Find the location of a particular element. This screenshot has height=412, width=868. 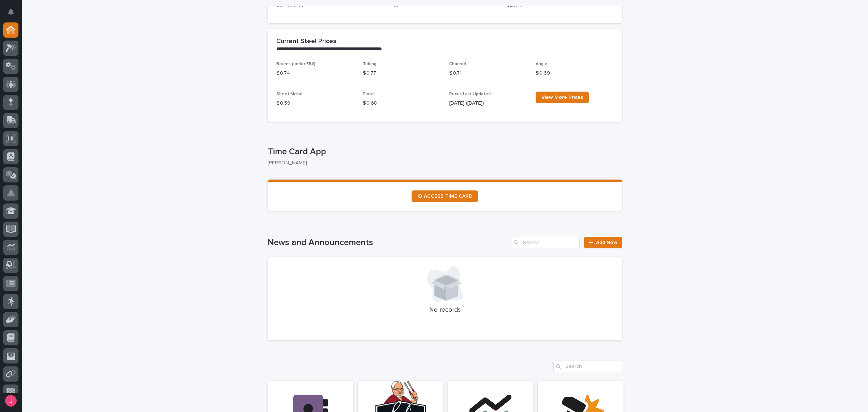

p: $ 0.74 is located at coordinates (315, 73).